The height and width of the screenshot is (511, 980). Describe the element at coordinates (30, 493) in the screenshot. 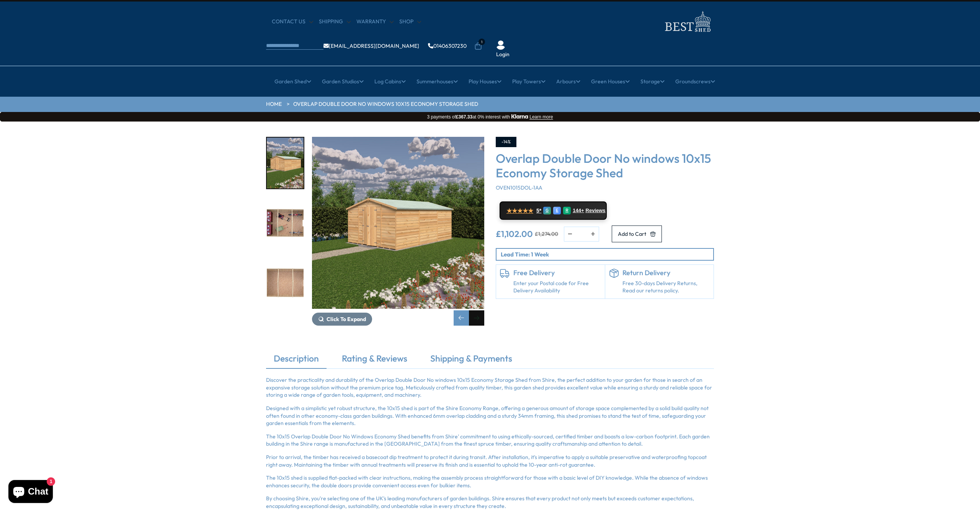

I see `inbox-online-store-chat: Shopify online store chat` at that location.